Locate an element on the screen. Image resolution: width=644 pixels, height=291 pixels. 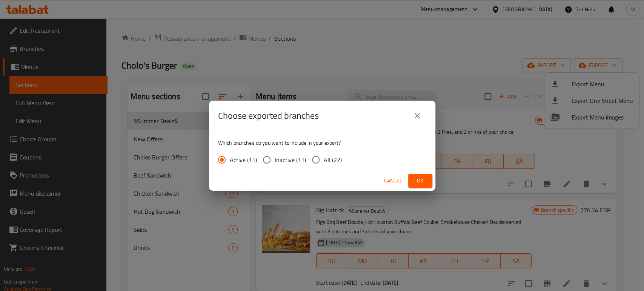
button: close is located at coordinates (417, 116).